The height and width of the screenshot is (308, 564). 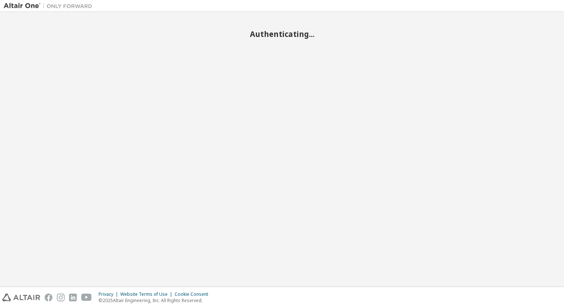 I want to click on img: altair_logo.svg, so click(x=21, y=297).